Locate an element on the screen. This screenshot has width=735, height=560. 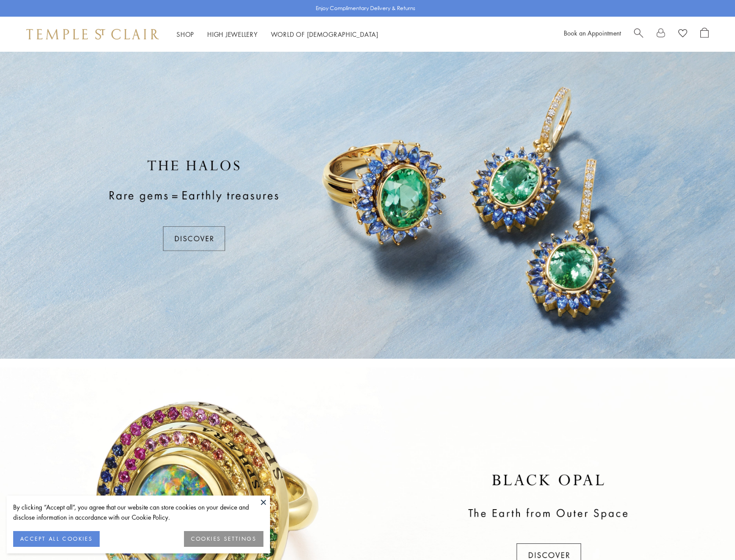
div: By clicking “Accept all”, you agree that our website can store cookies on your device and disclos... is located at coordinates (138, 512).